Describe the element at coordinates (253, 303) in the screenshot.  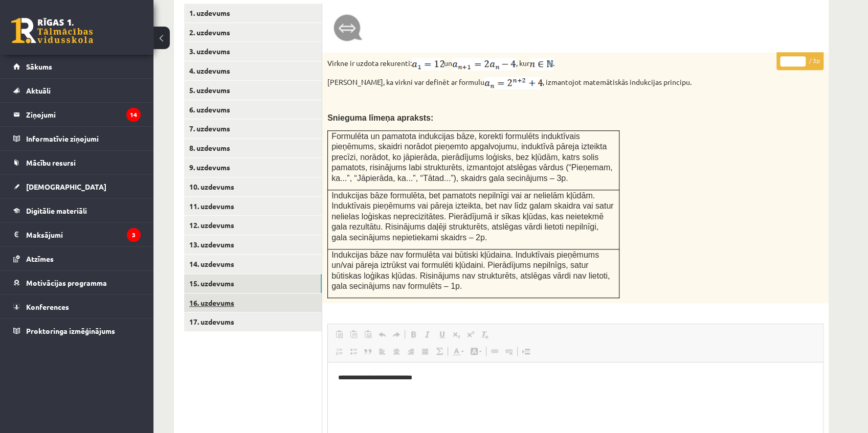
I see `a: 16. uzdevums` at that location.